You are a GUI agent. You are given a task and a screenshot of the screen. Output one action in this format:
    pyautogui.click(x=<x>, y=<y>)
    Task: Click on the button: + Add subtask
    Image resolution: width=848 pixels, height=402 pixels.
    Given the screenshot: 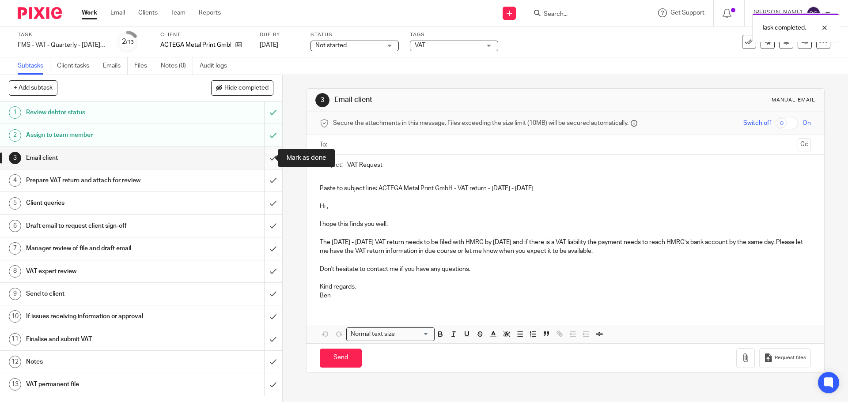 What is the action you would take?
    pyautogui.click(x=33, y=88)
    